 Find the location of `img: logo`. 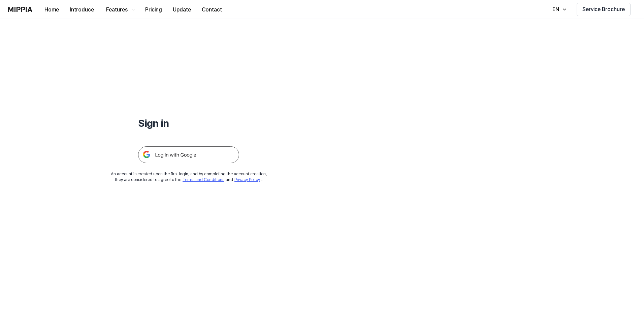

img: logo is located at coordinates (20, 10).